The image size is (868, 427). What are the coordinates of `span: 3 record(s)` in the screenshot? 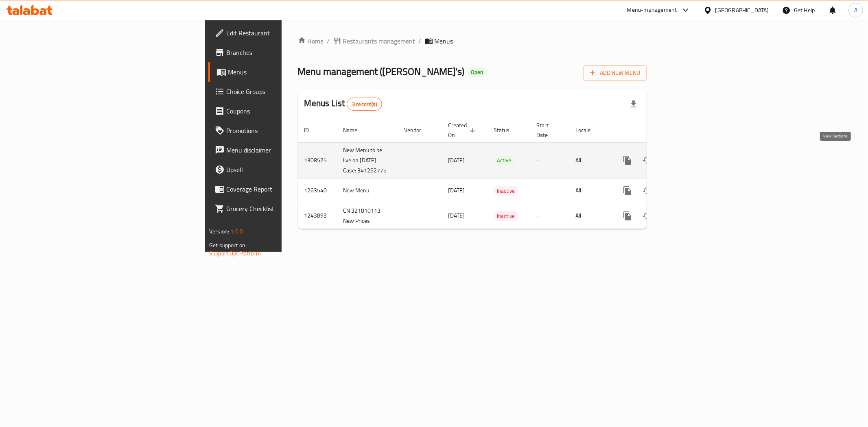 It's located at (364, 104).